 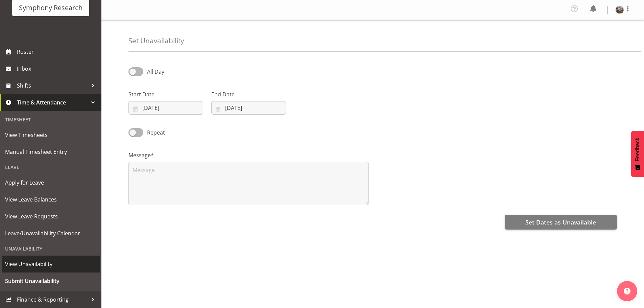 What do you see at coordinates (51, 248) in the screenshot?
I see `div: Unavailability` at bounding box center [51, 248].